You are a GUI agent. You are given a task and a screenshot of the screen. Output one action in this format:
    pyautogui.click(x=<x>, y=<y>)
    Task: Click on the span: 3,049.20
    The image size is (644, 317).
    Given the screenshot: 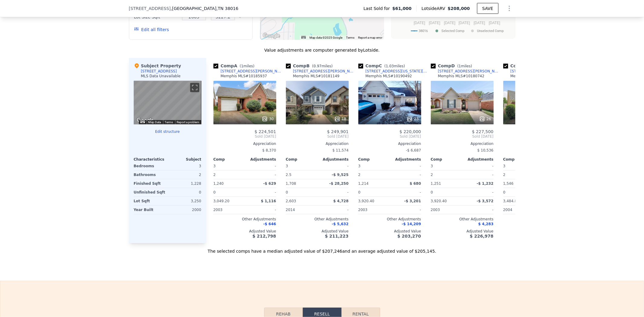 What is the action you would take?
    pyautogui.click(x=221, y=201)
    